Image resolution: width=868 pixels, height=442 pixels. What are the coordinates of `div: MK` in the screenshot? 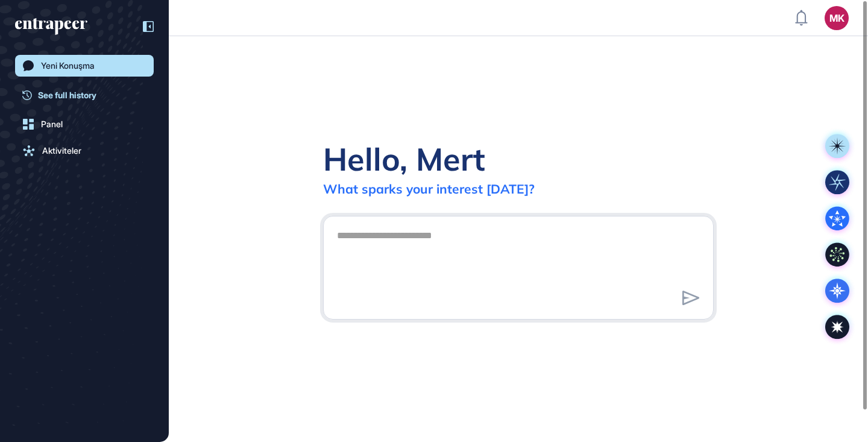 It's located at (837, 18).